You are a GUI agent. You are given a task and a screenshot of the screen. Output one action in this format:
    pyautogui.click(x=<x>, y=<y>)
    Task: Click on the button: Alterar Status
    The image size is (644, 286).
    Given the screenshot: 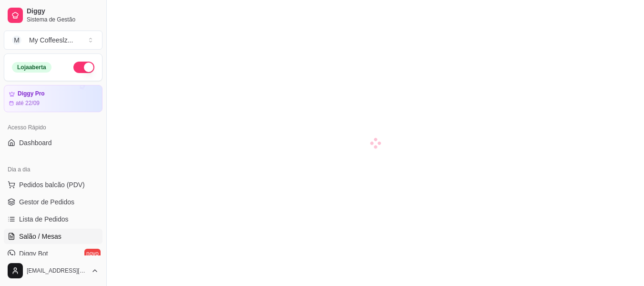 What is the action you would take?
    pyautogui.click(x=84, y=67)
    